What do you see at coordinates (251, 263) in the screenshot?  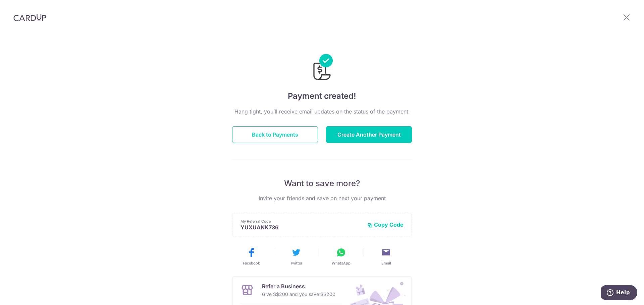 I see `span: Facebook` at bounding box center [251, 263].